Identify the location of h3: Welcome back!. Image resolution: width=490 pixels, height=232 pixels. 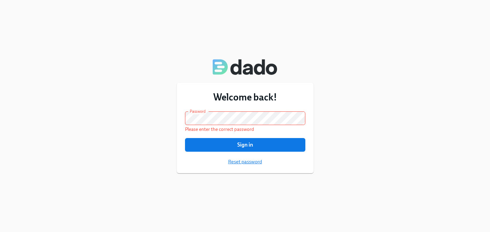
(245, 97).